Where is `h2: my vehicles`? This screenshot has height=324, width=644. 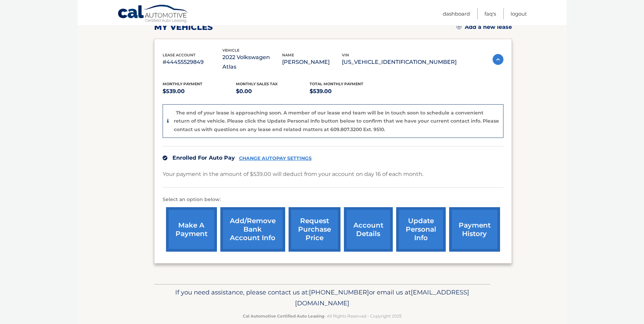 h2: my vehicles is located at coordinates (183, 27).